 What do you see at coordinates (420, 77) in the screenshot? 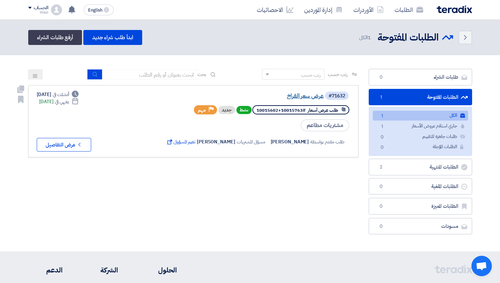
I see `a: طلبات الشراء0` at bounding box center [420, 77].